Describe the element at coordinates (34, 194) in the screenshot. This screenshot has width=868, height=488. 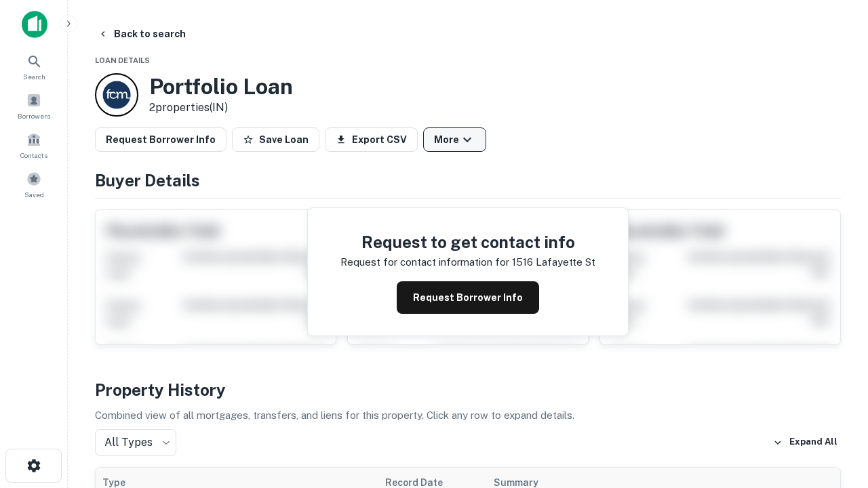
I see `span: Saved` at that location.